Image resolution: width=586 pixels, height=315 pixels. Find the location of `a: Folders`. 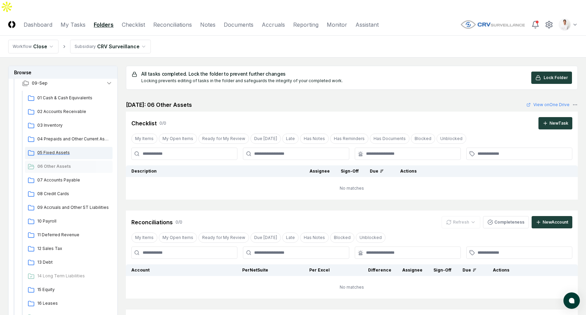

a: Folders is located at coordinates (104, 25).